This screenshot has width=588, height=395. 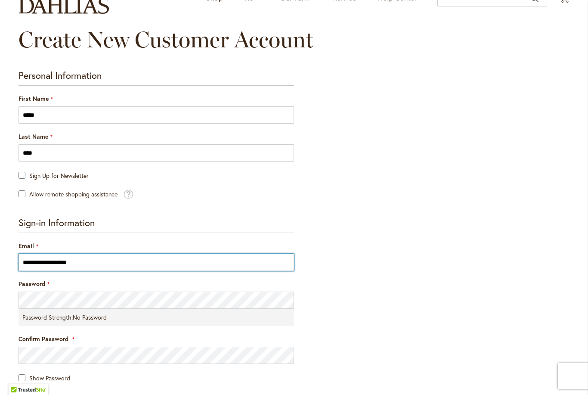 What do you see at coordinates (166, 39) in the screenshot?
I see `span: Create New Customer Account` at bounding box center [166, 39].